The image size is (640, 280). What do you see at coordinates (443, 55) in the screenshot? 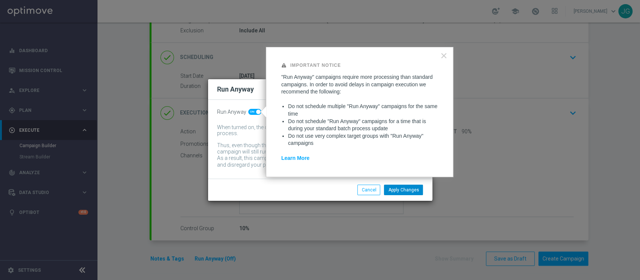
I see `button: Close` at bounding box center [443, 55].